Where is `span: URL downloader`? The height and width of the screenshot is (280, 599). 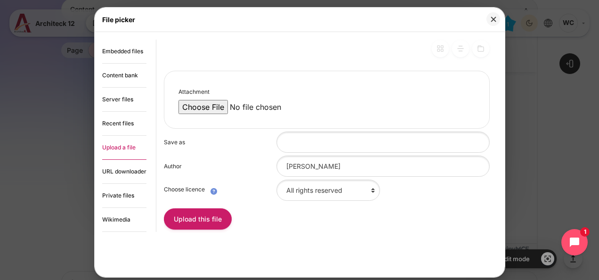 span: URL downloader is located at coordinates (124, 171).